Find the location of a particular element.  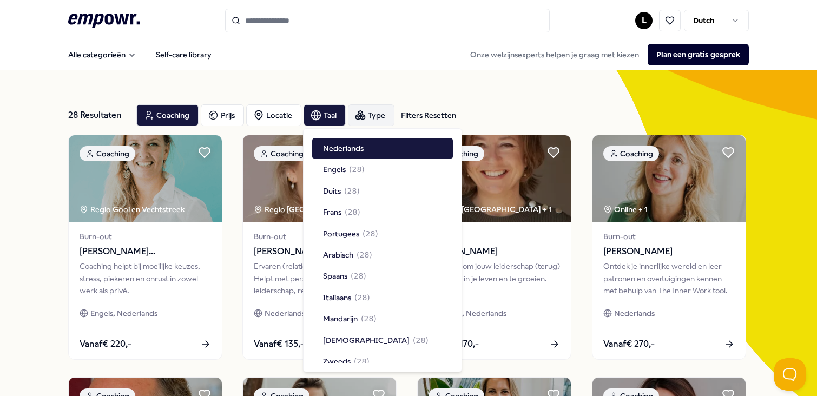

input: Search for products, categories or subcategories is located at coordinates (387, 21).